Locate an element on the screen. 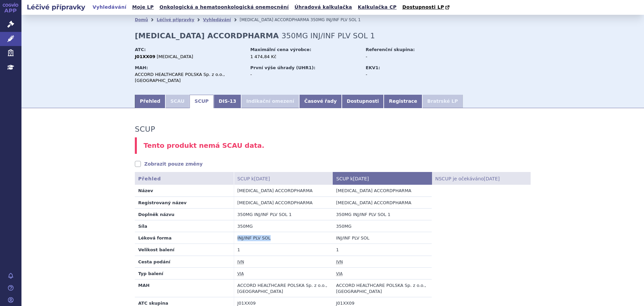 This screenshot has height=306, width=644. a: Zobrazit pouze změny is located at coordinates (169, 164).